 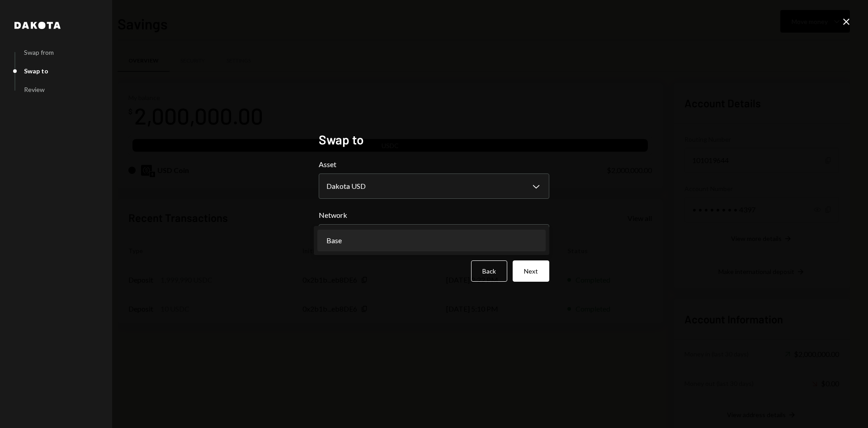 I want to click on h2: Swap to, so click(x=434, y=139).